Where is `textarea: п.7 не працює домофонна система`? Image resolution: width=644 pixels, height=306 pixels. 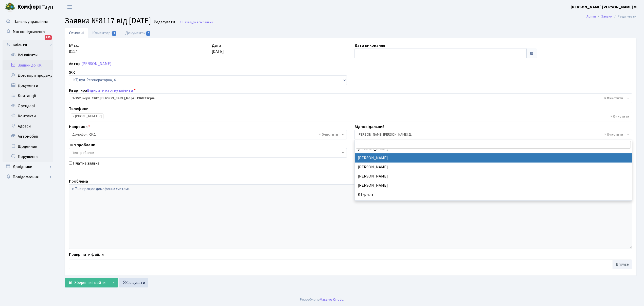 textarea: п.7 не працює домофонна система is located at coordinates (350, 217).